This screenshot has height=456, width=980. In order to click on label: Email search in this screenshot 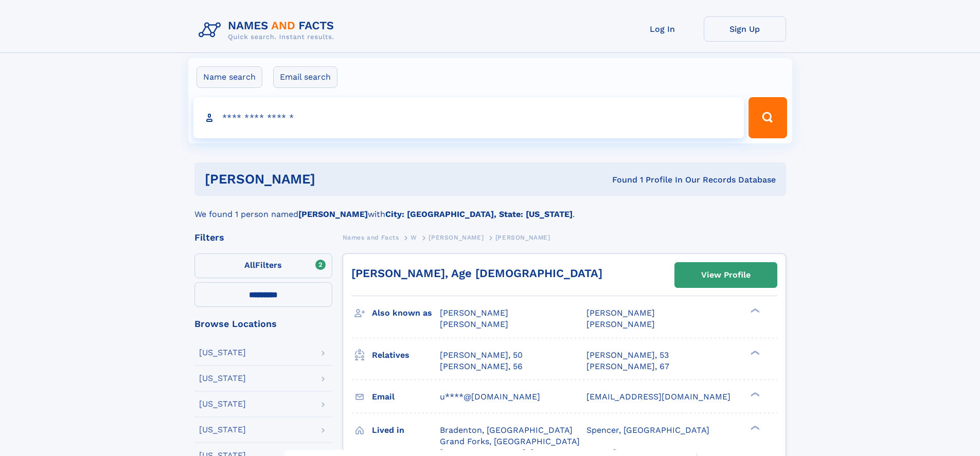, I will do `click(305, 77)`.